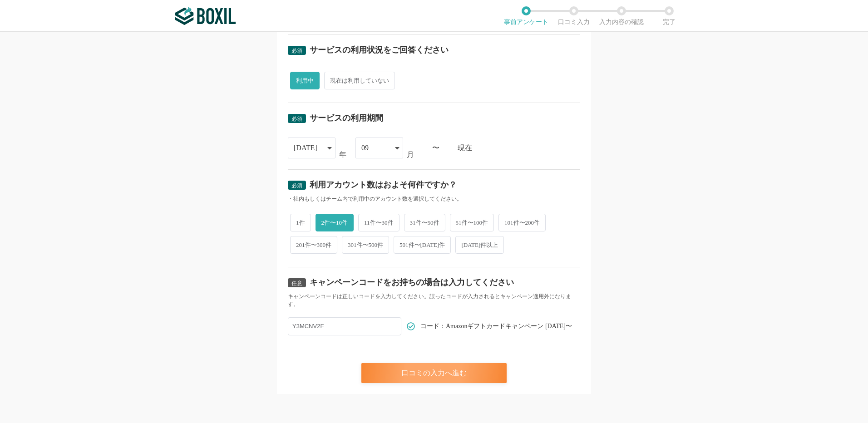  Describe the element at coordinates (205, 16) in the screenshot. I see `img: ボクシルSaaS_ロゴ` at that location.